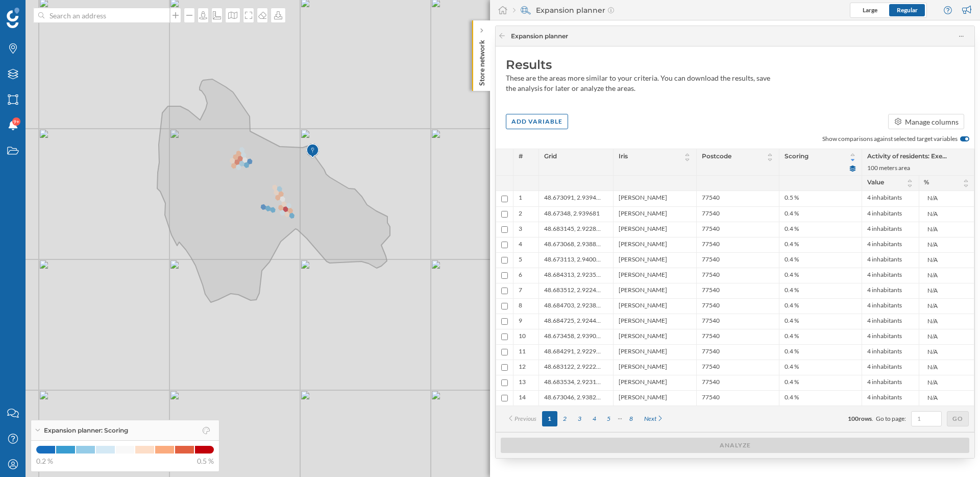 Image resolution: width=980 pixels, height=477 pixels. What do you see at coordinates (520, 214) in the screenshot?
I see `span: 2` at bounding box center [520, 214].